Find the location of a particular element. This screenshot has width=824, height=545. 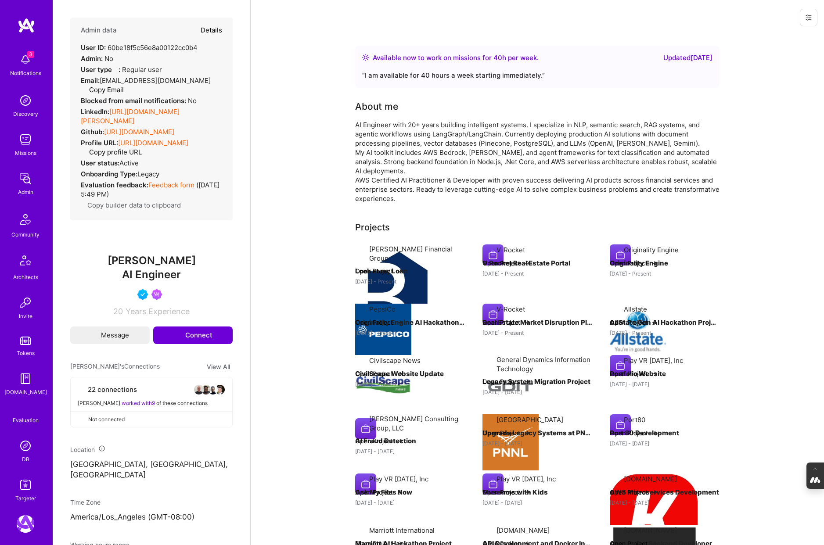

h4: Upgrade Legacy Systems at PNNL is located at coordinates (537, 433).